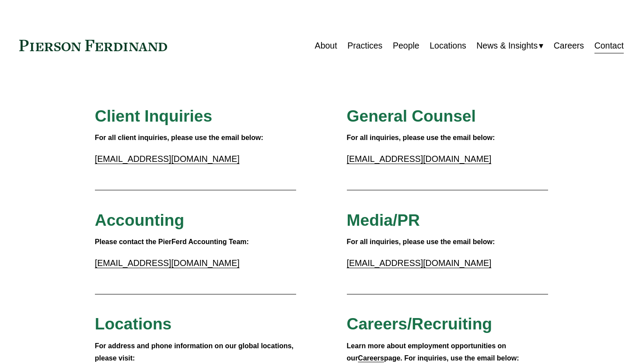  What do you see at coordinates (411, 116) in the screenshot?
I see `span: General Counsel` at bounding box center [411, 116].